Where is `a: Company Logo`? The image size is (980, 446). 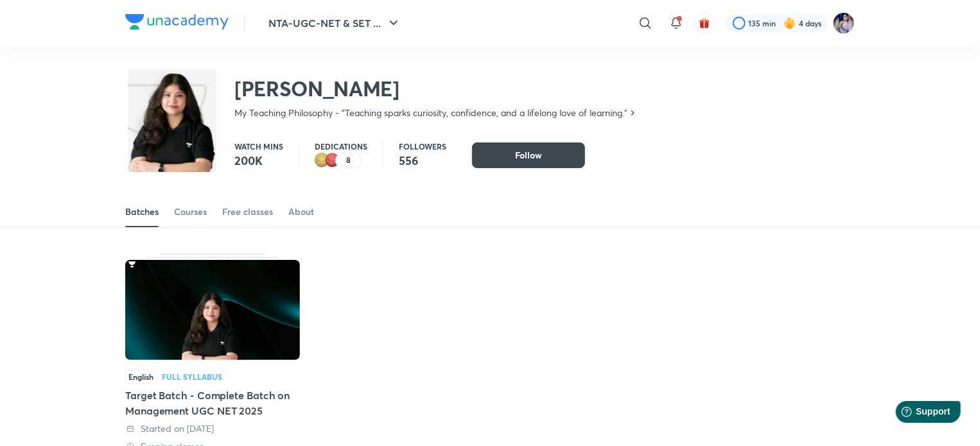 a: Company Logo is located at coordinates (177, 23).